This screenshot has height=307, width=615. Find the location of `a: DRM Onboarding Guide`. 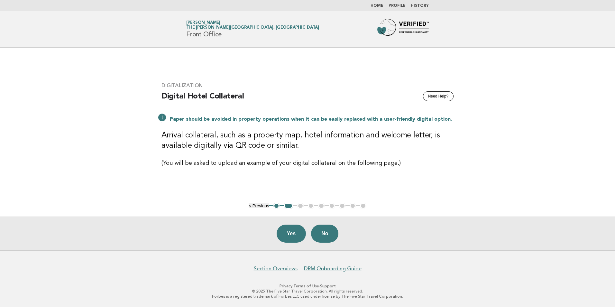

a: DRM Onboarding Guide is located at coordinates (333, 269).